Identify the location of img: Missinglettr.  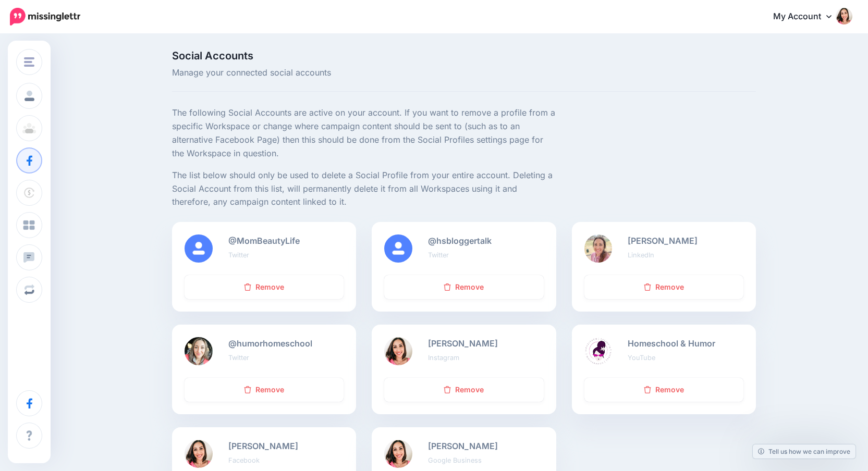
(45, 17).